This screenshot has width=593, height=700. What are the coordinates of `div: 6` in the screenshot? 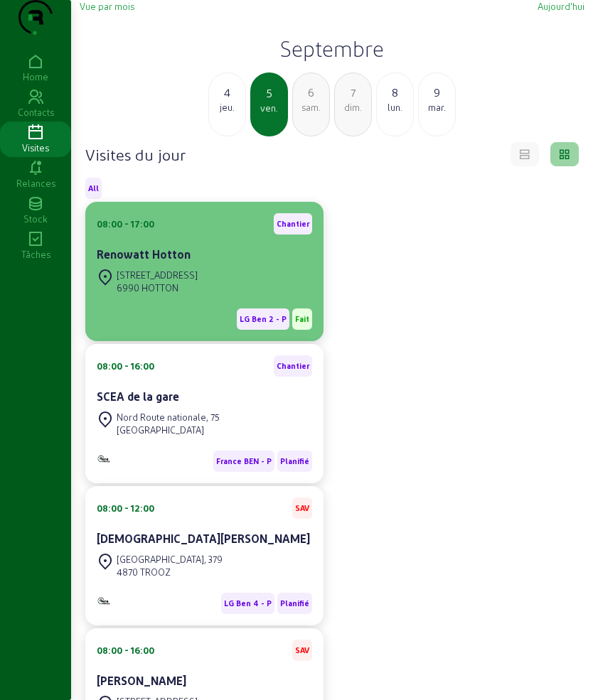 It's located at (311, 92).